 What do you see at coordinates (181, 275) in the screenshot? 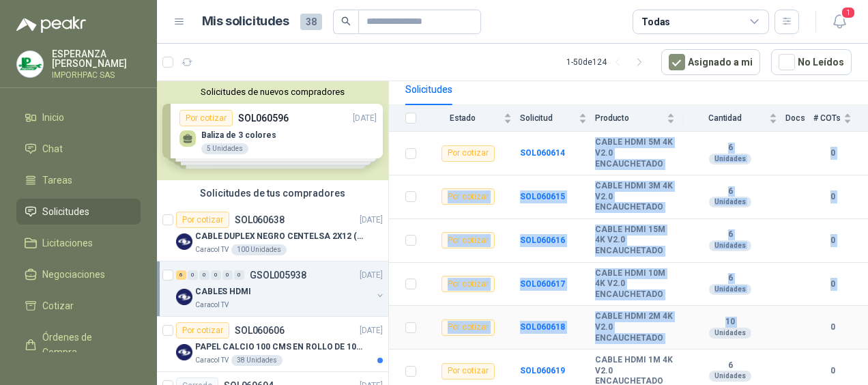
I see `div: 6` at bounding box center [181, 275].